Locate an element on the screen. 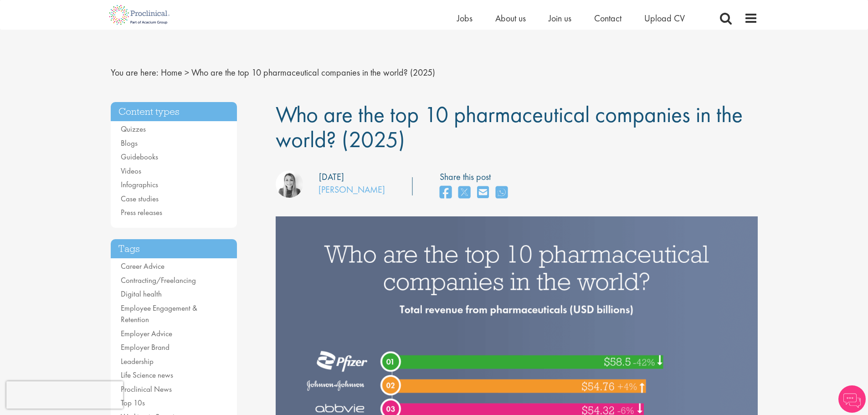  a: Contracting/Freelancing is located at coordinates (158, 280).